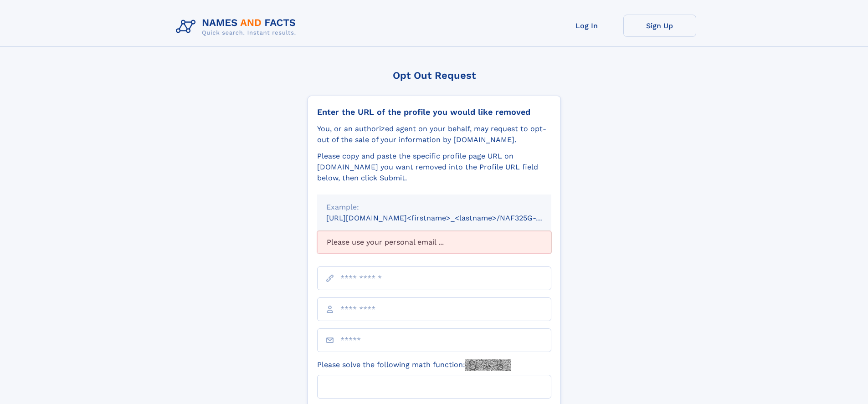 The width and height of the screenshot is (868, 404). I want to click on img: Logo Names and Facts, so click(238, 27).